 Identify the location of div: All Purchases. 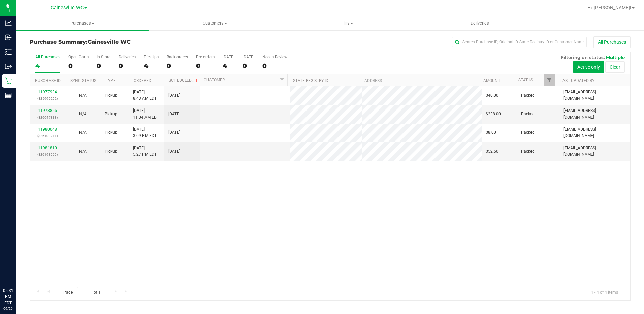
(48, 57).